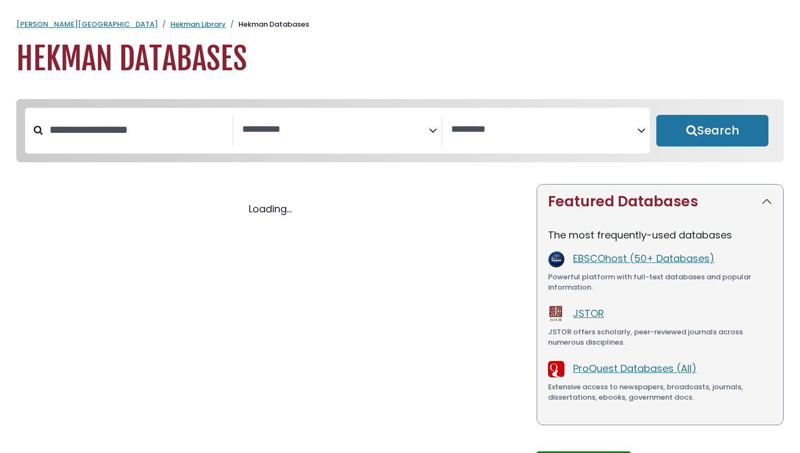 The height and width of the screenshot is (453, 800). I want to click on h1: Hekman Databases, so click(400, 59).